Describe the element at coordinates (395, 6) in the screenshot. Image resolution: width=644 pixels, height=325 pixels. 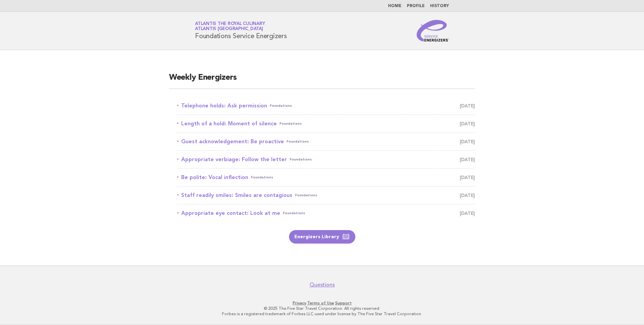
I see `a: Home` at that location.